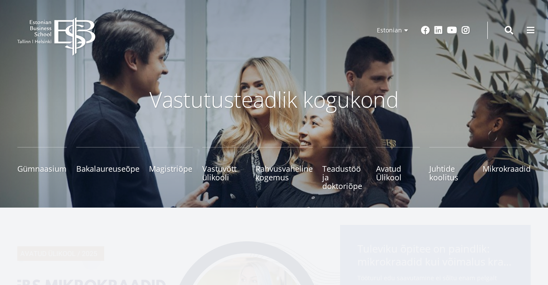 This screenshot has height=285, width=548. What do you see at coordinates (42, 169) in the screenshot?
I see `a: Gümnaasium` at bounding box center [42, 169].